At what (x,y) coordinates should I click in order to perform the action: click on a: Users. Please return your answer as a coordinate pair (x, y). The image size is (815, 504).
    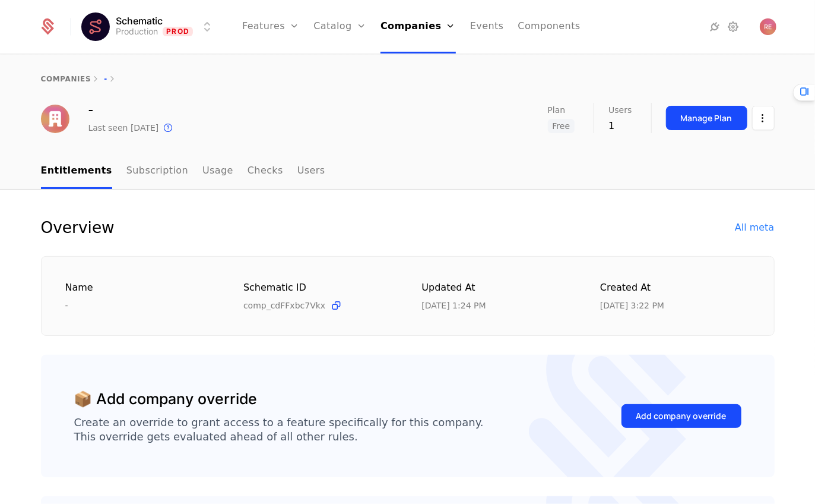
    Looking at the image, I should click on (311, 171).